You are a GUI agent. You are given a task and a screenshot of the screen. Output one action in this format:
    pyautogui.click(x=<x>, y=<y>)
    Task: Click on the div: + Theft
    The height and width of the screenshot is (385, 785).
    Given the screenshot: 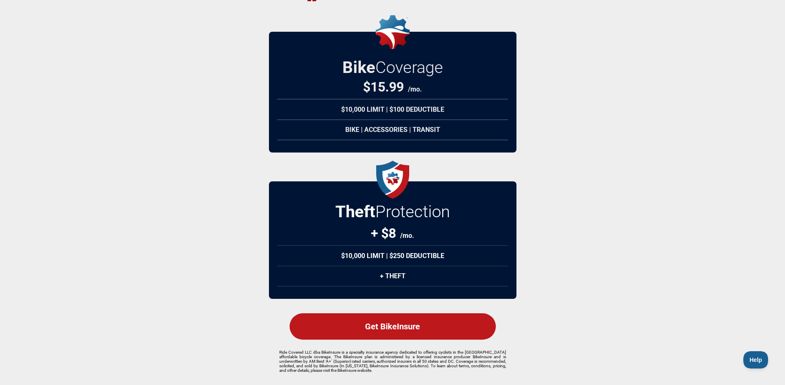 What is the action you would take?
    pyautogui.click(x=393, y=276)
    